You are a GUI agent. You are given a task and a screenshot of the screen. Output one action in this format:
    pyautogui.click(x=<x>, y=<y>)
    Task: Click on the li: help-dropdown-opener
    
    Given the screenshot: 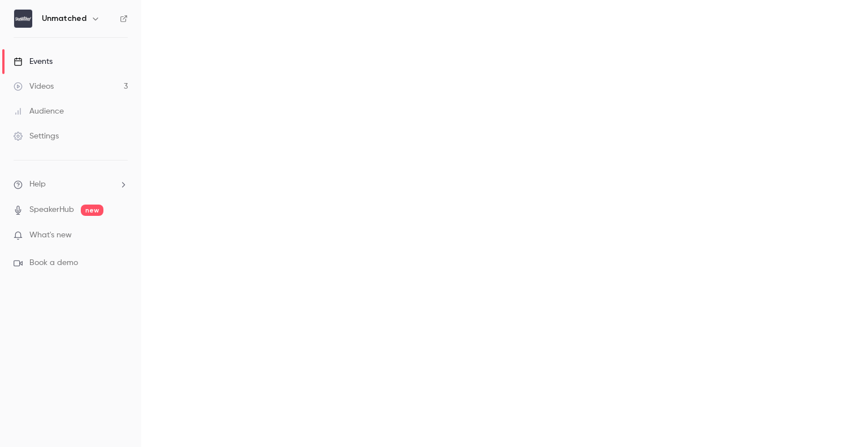 What is the action you would take?
    pyautogui.click(x=71, y=184)
    